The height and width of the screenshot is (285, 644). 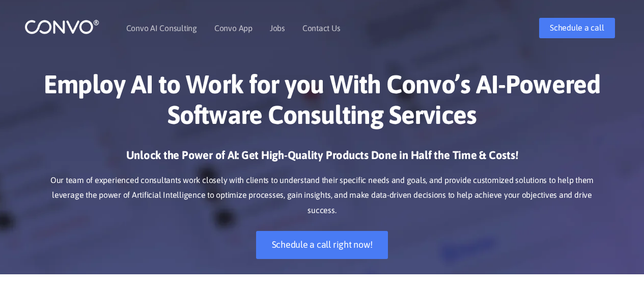 What do you see at coordinates (233, 28) in the screenshot?
I see `a: Convo App` at bounding box center [233, 28].